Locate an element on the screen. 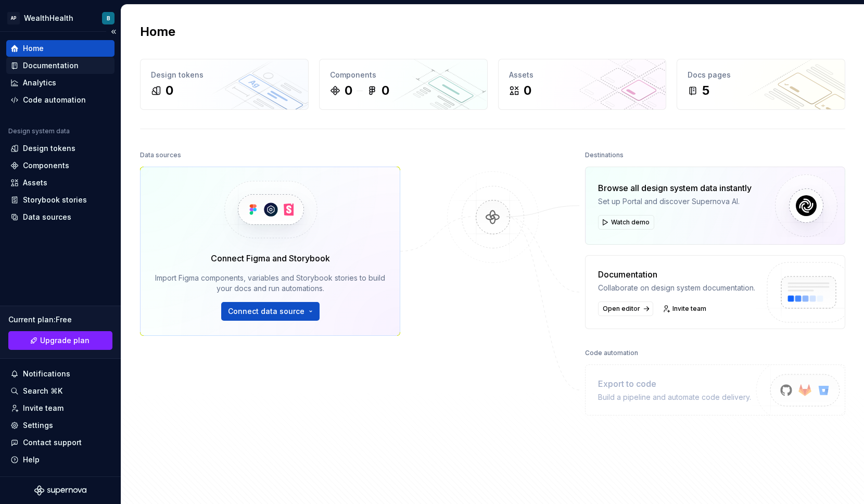 This screenshot has width=864, height=504. div: Browse all design system data instantly is located at coordinates (675, 188).